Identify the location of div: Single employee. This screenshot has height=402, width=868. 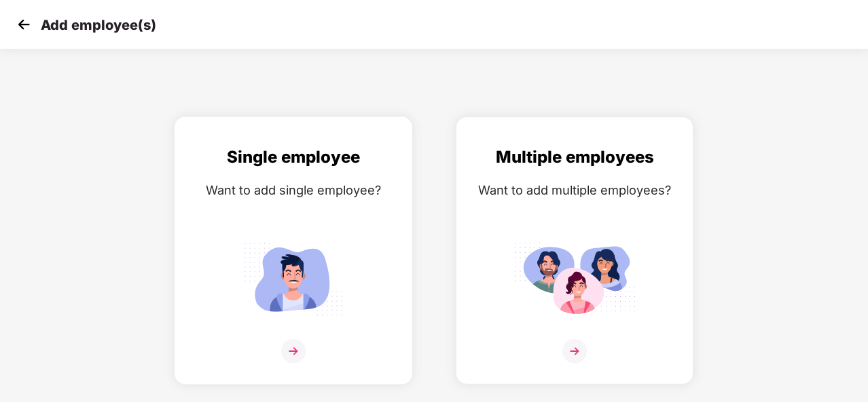
(294, 158).